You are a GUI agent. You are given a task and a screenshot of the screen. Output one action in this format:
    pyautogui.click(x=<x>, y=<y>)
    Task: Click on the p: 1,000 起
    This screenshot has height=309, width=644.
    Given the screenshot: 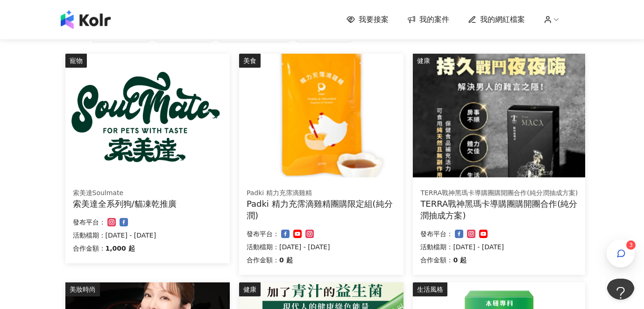 What is the action you would take?
    pyautogui.click(x=120, y=248)
    